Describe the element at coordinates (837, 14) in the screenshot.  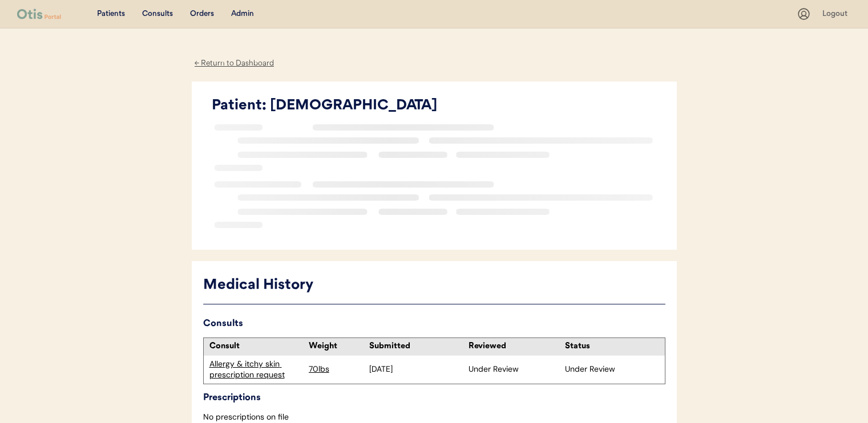
I see `div: Logout` at that location.